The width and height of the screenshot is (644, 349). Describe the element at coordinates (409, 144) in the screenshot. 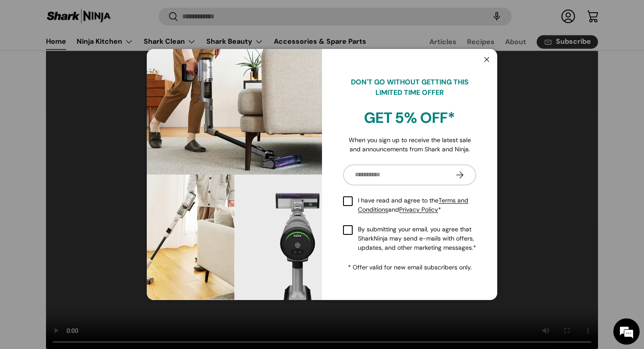

I see `p: When you sign up to receive the latest sale and announcements from Shark and Ninja.` at that location.